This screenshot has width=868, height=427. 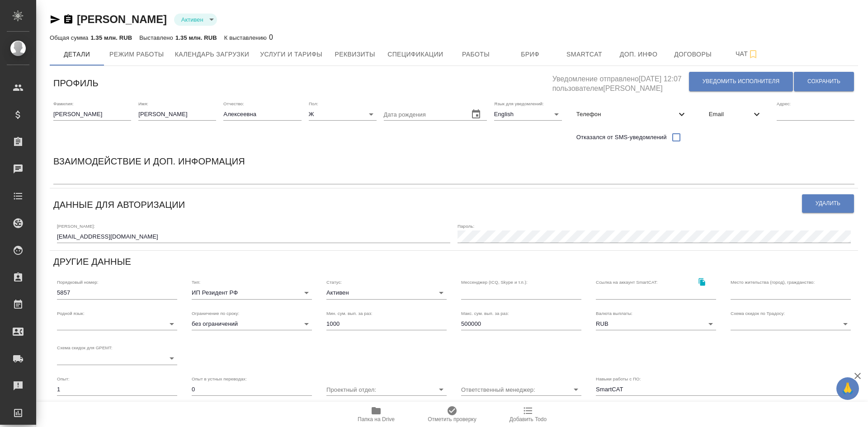 I want to click on label: Тип:, so click(x=196, y=283).